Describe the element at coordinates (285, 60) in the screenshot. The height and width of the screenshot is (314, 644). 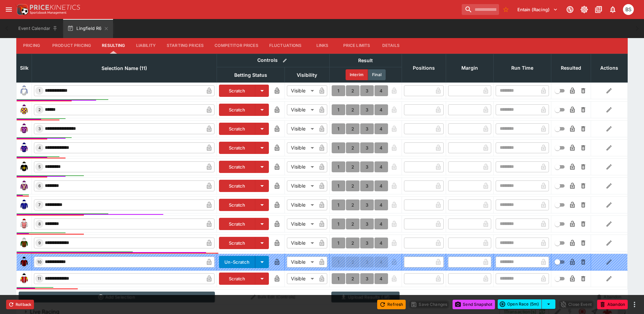
I see `button: Bulk edit` at that location.